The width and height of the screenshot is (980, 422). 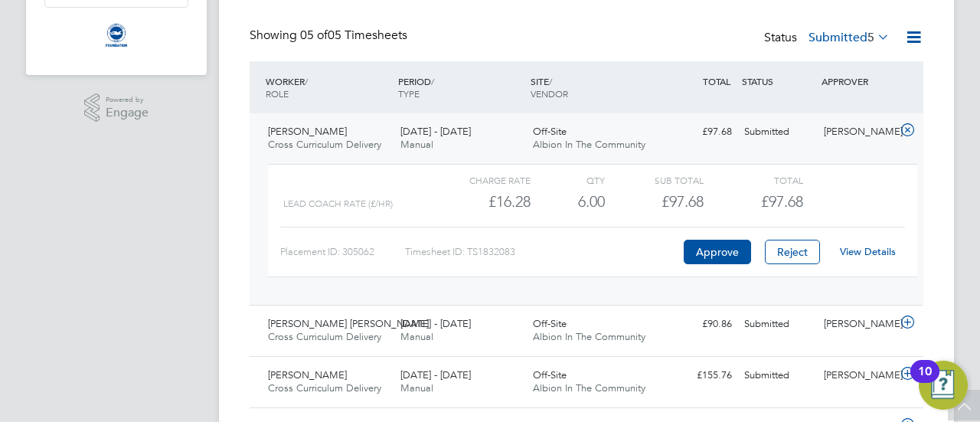 I want to click on a: Powered byEngage, so click(x=116, y=108).